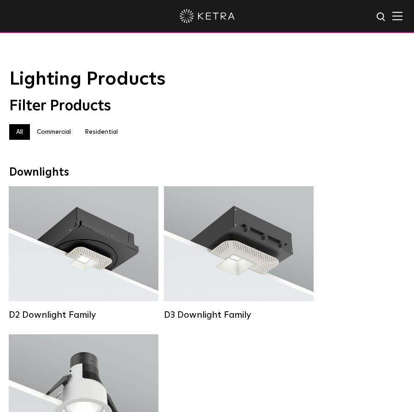 The image size is (414, 412). Describe the element at coordinates (207, 16) in the screenshot. I see `img: ketra-logo-2019-white` at that location.